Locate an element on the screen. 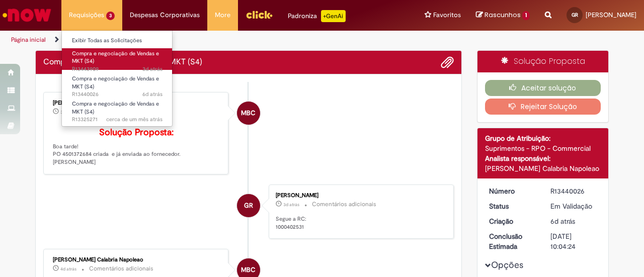 Image resolution: width=644 pixels, height=277 pixels. span: 3 is located at coordinates (110, 16).